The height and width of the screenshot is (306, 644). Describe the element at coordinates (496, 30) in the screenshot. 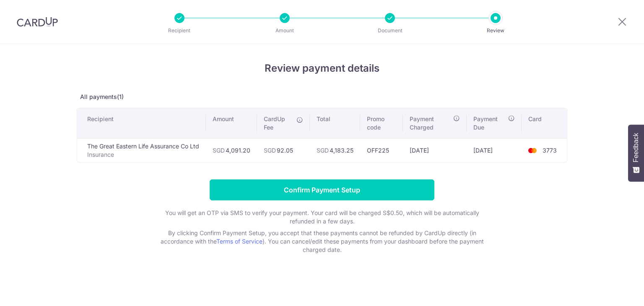

I see `p: Review` at that location.